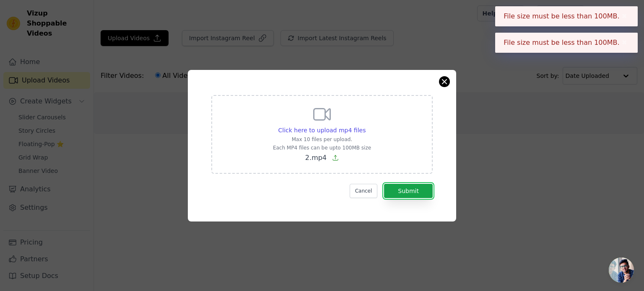 This screenshot has height=291, width=644. Describe the element at coordinates (322, 140) in the screenshot. I see `p: Max 10 files per upload.` at that location.